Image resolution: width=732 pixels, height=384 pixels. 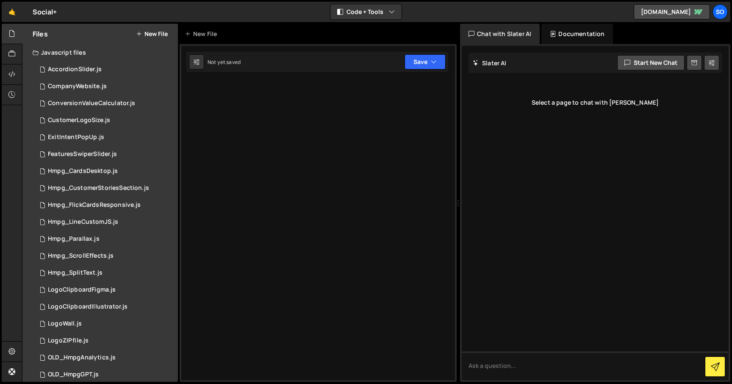 What do you see at coordinates (105, 307) in the screenshot?
I see `div: 15116/42838.js` at bounding box center [105, 307].